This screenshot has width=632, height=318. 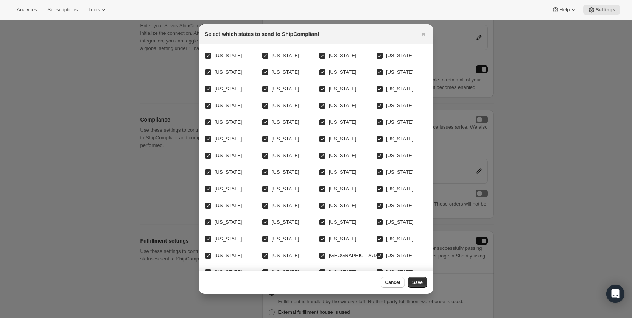 I want to click on button: Save, so click(x=418, y=282).